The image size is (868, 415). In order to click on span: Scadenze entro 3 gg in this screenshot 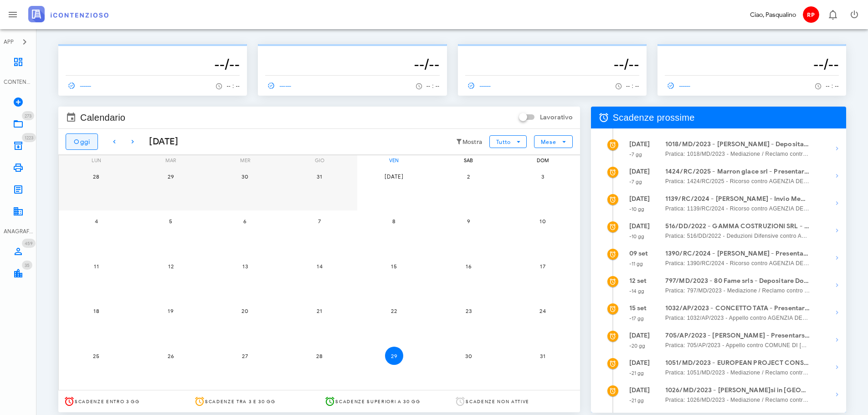, I will do `click(107, 401)`.